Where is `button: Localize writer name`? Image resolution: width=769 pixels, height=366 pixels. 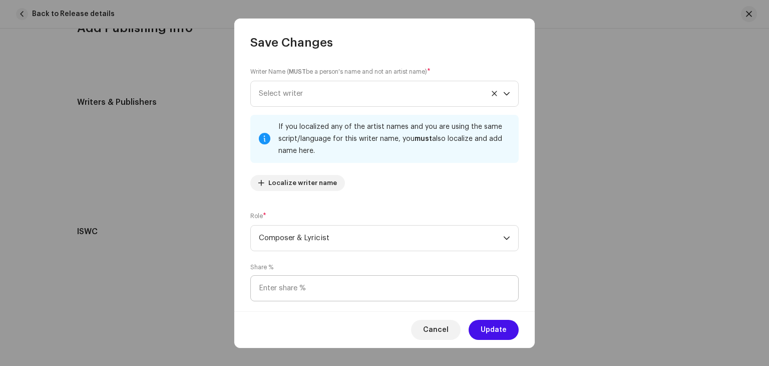
button: Localize writer name is located at coordinates (297, 183).